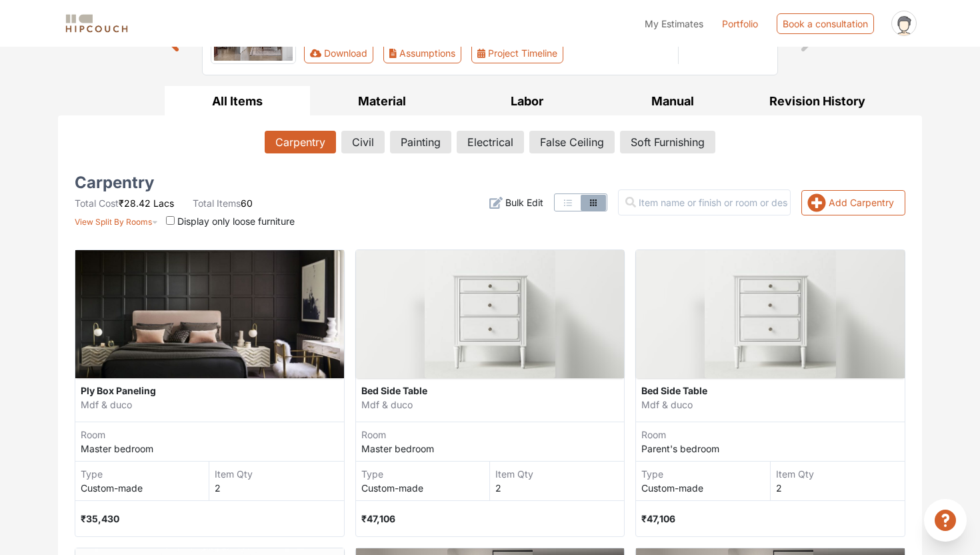 Image resolution: width=980 pixels, height=555 pixels. Describe the element at coordinates (704, 202) in the screenshot. I see `input: Item name or finish or room or description` at that location.